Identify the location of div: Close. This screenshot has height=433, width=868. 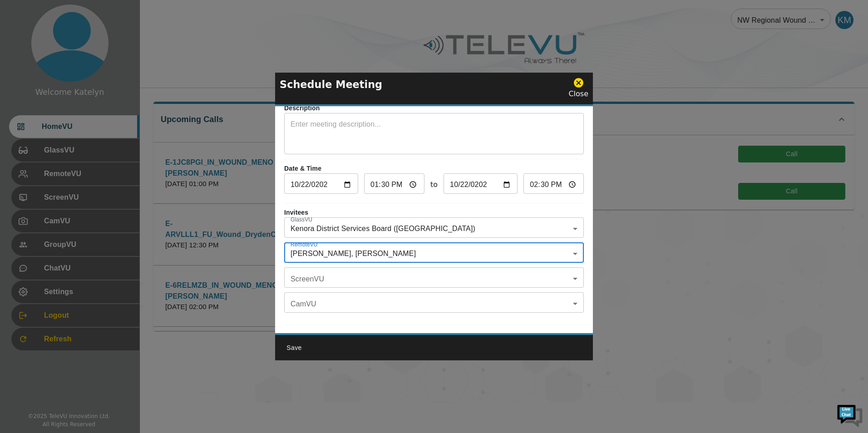
(579, 88).